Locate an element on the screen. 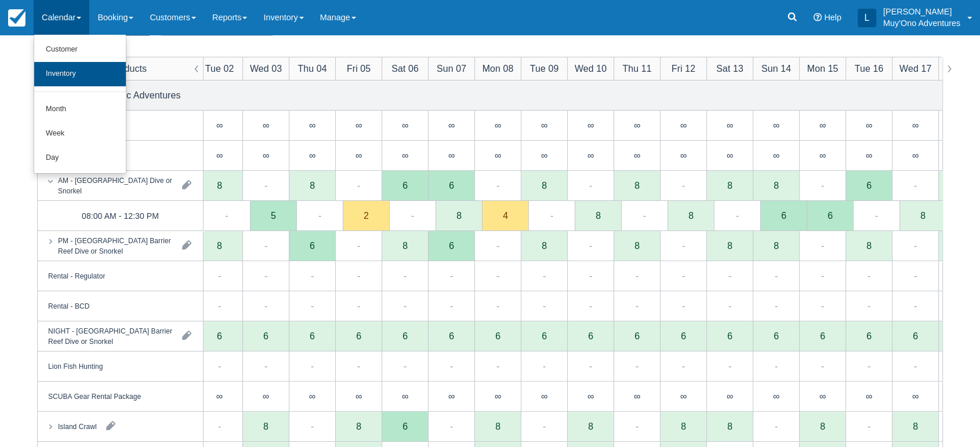 This screenshot has width=980, height=447. a: Day is located at coordinates (80, 158).